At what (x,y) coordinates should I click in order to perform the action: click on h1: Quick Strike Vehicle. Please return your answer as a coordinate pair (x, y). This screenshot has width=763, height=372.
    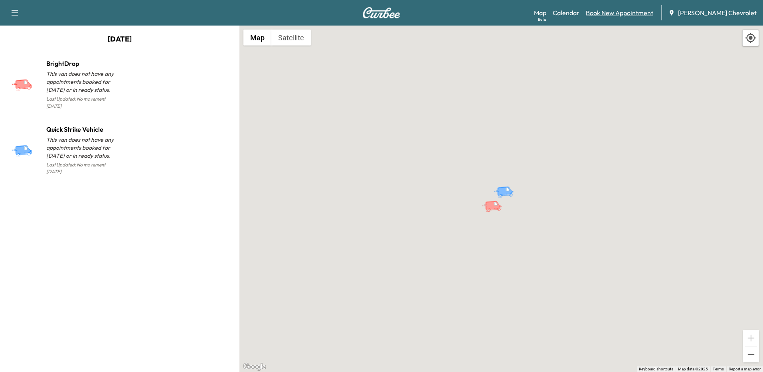
    Looking at the image, I should click on (83, 129).